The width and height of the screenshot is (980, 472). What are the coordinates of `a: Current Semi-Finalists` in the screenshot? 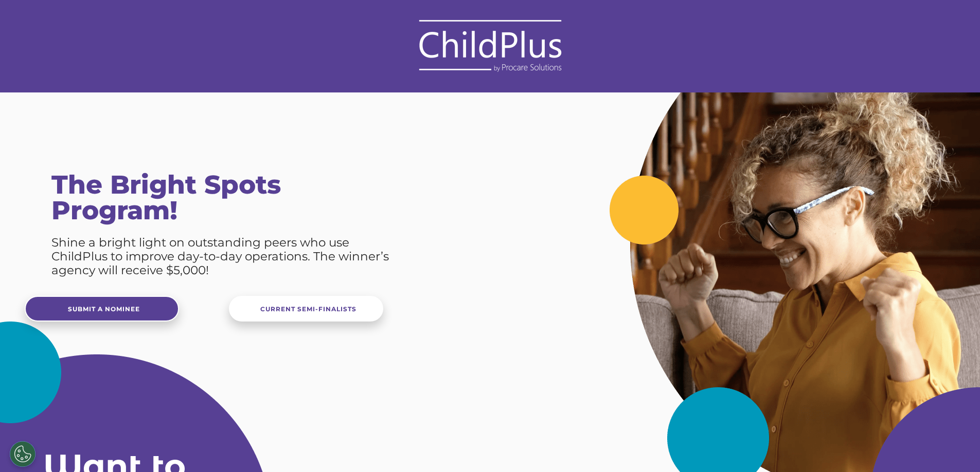 It's located at (306, 309).